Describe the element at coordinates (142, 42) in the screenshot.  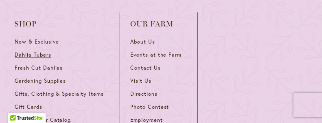
I see `span: About Us` at that location.